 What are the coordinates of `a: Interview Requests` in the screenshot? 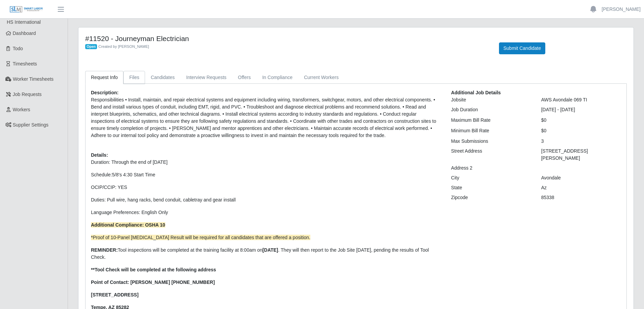 It's located at (206, 77).